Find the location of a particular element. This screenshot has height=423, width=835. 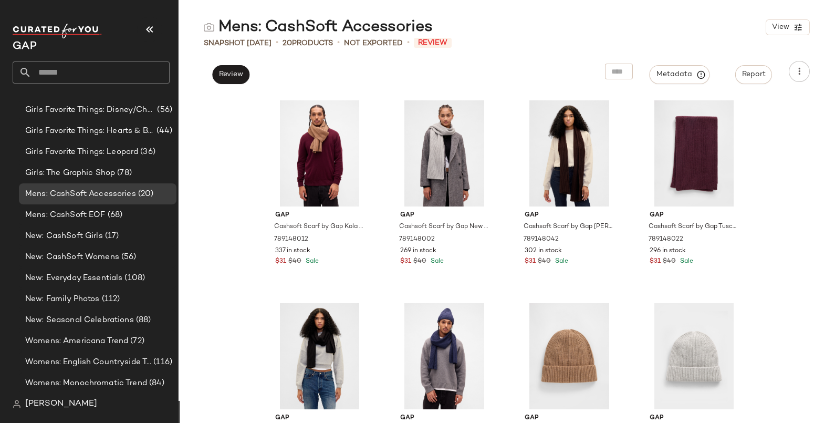

img: cn60727496.jpg is located at coordinates (569, 153).